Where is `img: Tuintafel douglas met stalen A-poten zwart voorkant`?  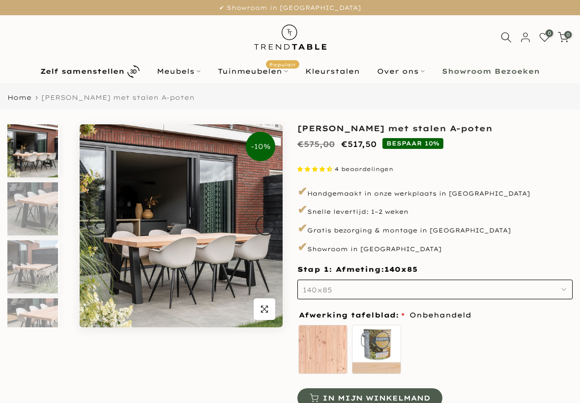 img: Tuintafel douglas met stalen A-poten zwart voorkant is located at coordinates (32, 267).